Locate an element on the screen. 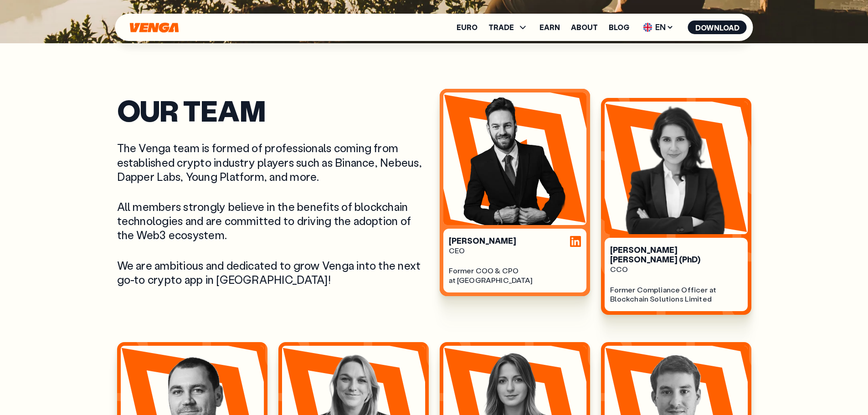 This screenshot has height=415, width=868. a: About is located at coordinates (584, 28).